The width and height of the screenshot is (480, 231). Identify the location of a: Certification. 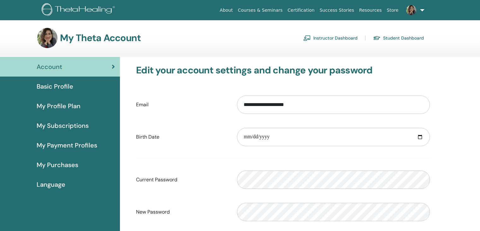
(301, 10).